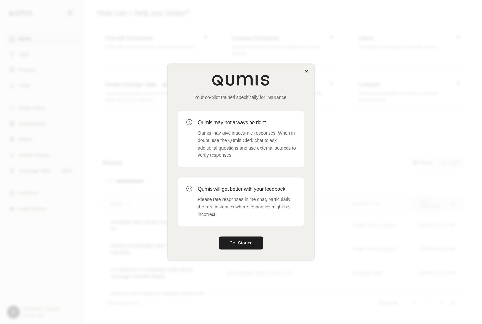 The width and height of the screenshot is (482, 324). What do you see at coordinates (241, 80) in the screenshot?
I see `img: Qumis Logo` at bounding box center [241, 80].